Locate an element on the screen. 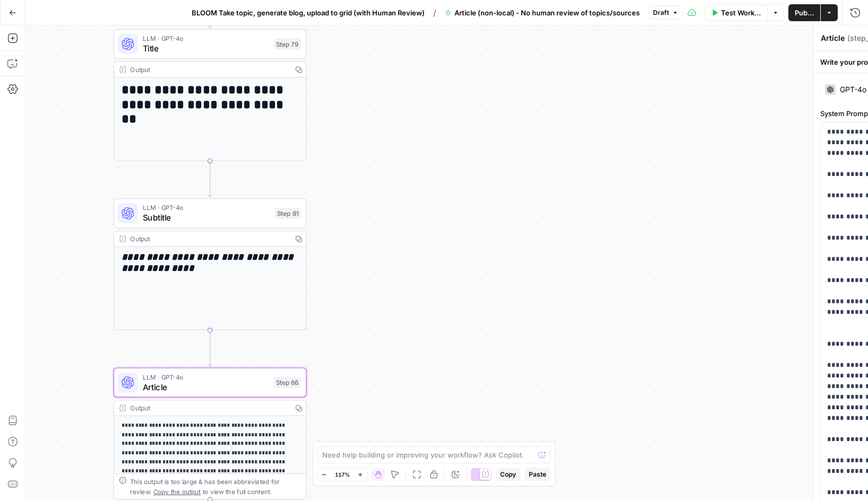  div: Step 66 is located at coordinates (287, 382).